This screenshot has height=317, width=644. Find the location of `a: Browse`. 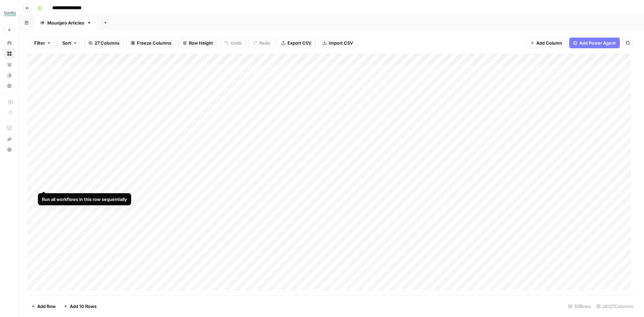

a: Browse is located at coordinates (10, 53).